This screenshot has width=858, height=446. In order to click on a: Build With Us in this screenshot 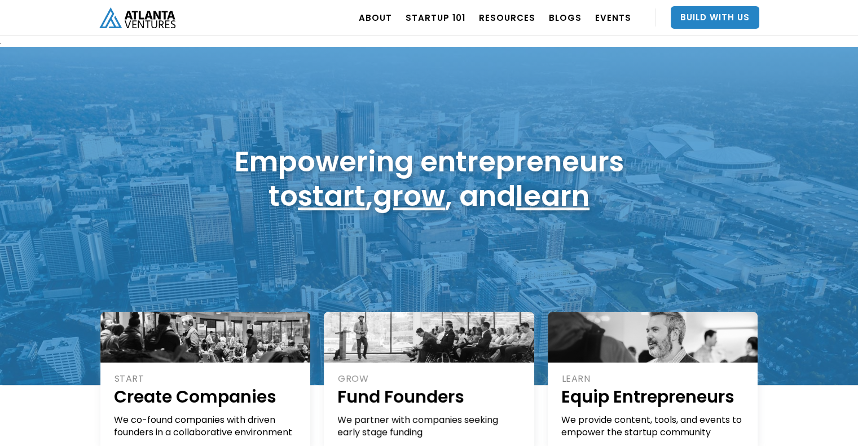, I will do `click(714, 17)`.